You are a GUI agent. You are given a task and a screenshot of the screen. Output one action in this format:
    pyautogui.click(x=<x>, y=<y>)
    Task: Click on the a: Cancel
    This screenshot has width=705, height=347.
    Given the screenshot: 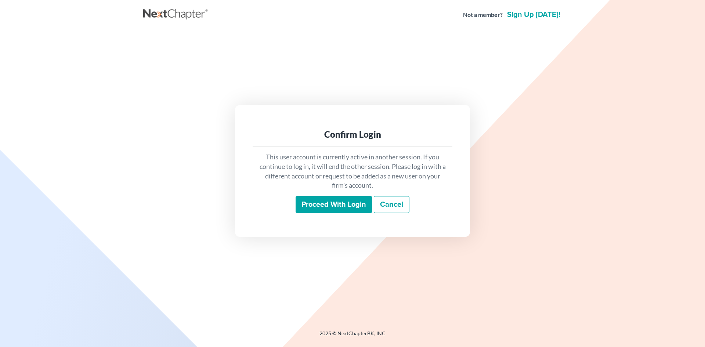 What is the action you would take?
    pyautogui.click(x=391, y=204)
    